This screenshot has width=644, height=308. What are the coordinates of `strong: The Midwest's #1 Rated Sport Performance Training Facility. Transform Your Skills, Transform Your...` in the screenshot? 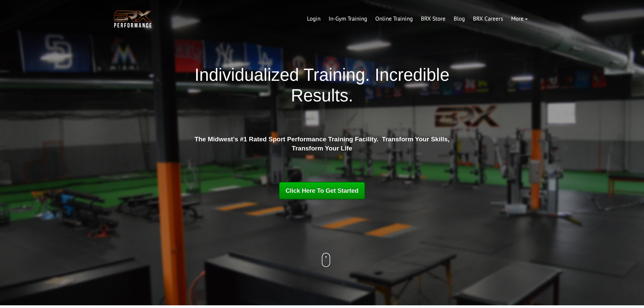 It's located at (322, 144).